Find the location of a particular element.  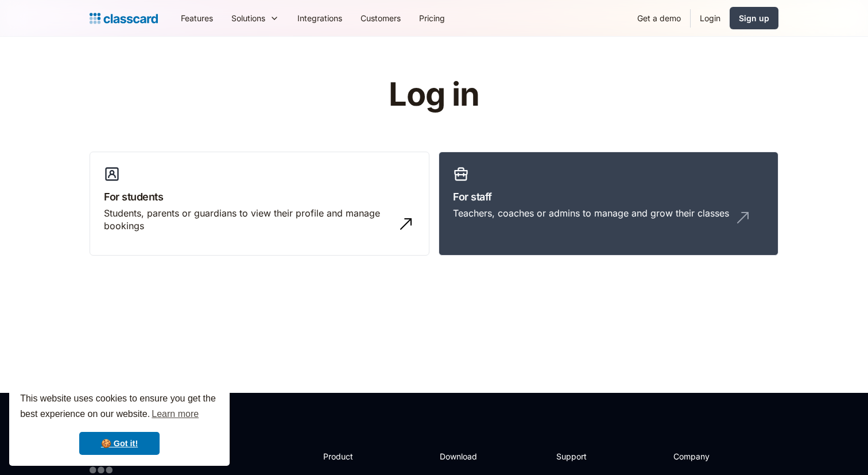

span: This website uses cookies to ensure you get the best experience on our website. is located at coordinates (119, 407).